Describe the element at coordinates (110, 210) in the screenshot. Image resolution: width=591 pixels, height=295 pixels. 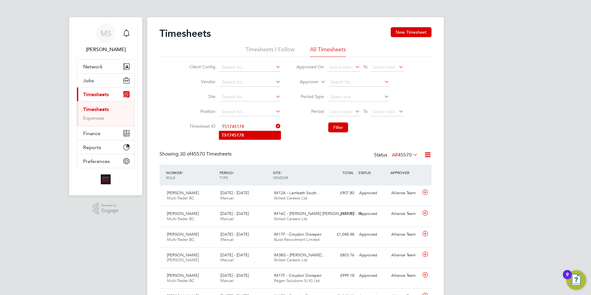
I see `span: Engage` at that location.